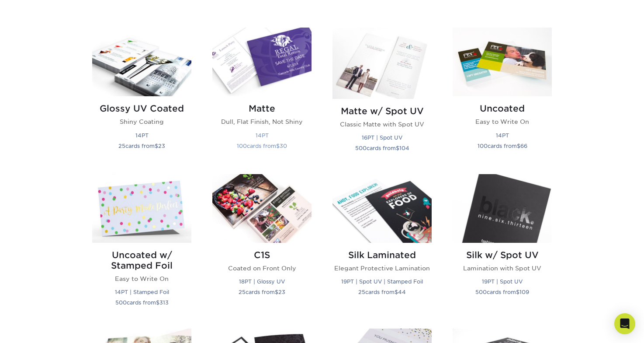  What do you see at coordinates (141, 260) in the screenshot?
I see `h2: Uncoated w/ Stamped Foil` at bounding box center [141, 260].